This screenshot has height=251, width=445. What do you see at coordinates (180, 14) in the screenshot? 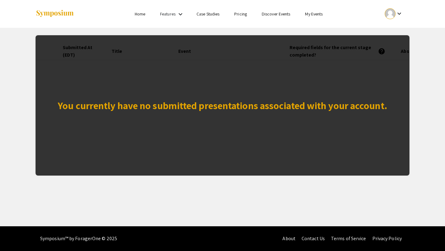
I see `mat-icon: Expand Features list` at bounding box center [180, 14].